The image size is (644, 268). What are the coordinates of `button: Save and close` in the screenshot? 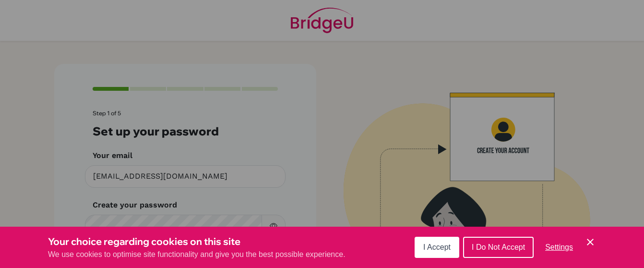 It's located at (590, 242).